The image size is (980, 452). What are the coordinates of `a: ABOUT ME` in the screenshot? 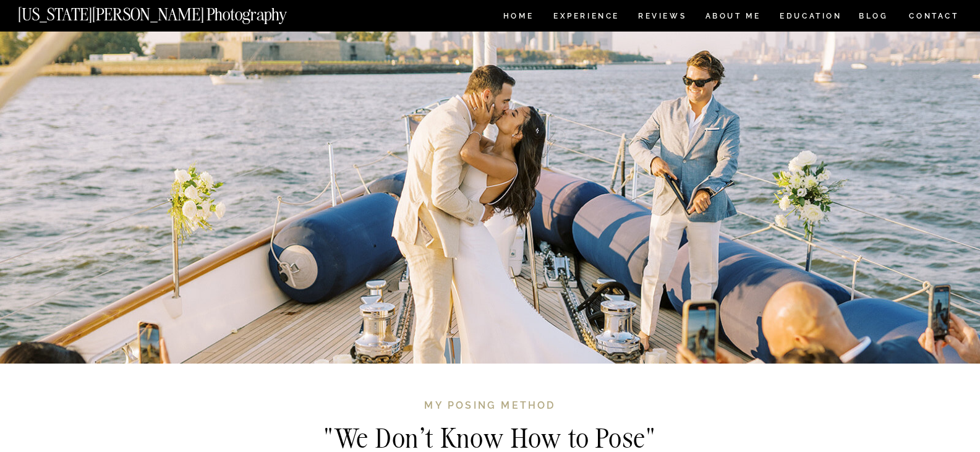 It's located at (733, 17).